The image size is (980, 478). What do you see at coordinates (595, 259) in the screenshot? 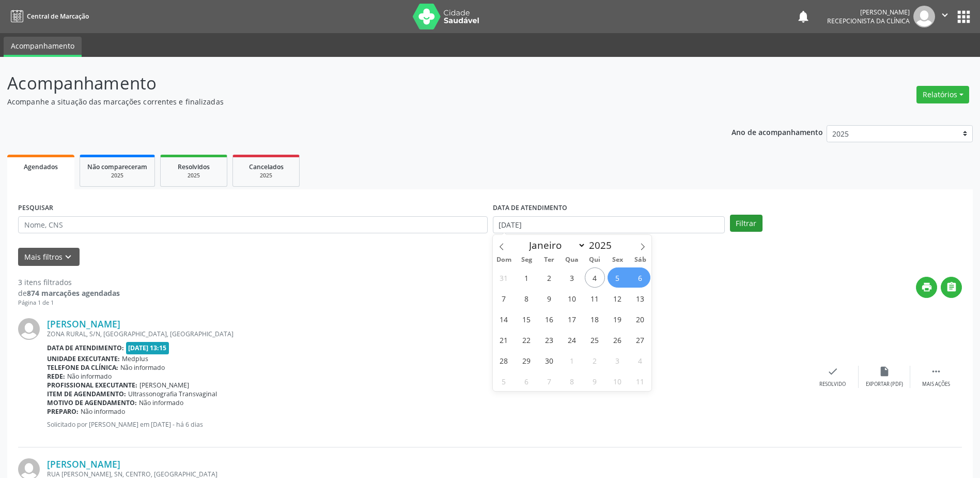
I see `span: Qui` at bounding box center [595, 259].